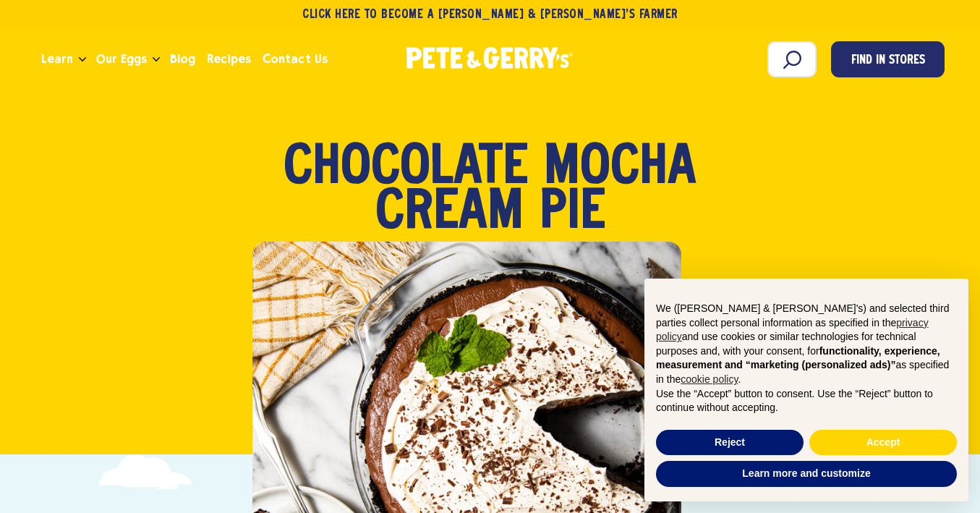 The height and width of the screenshot is (513, 980). Describe the element at coordinates (709, 379) in the screenshot. I see `a: cookie policy` at that location.